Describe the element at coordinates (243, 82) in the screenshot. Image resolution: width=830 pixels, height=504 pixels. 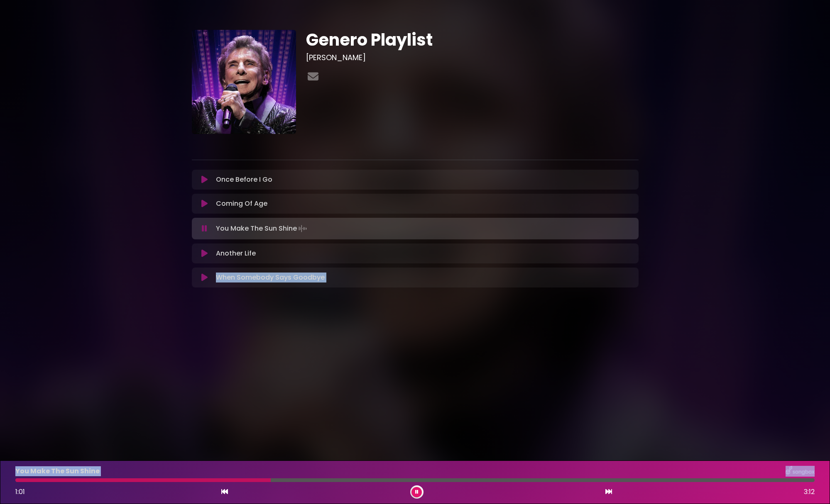
I see `img: 6qwFYesTPurQnItdpMxg` at that location.